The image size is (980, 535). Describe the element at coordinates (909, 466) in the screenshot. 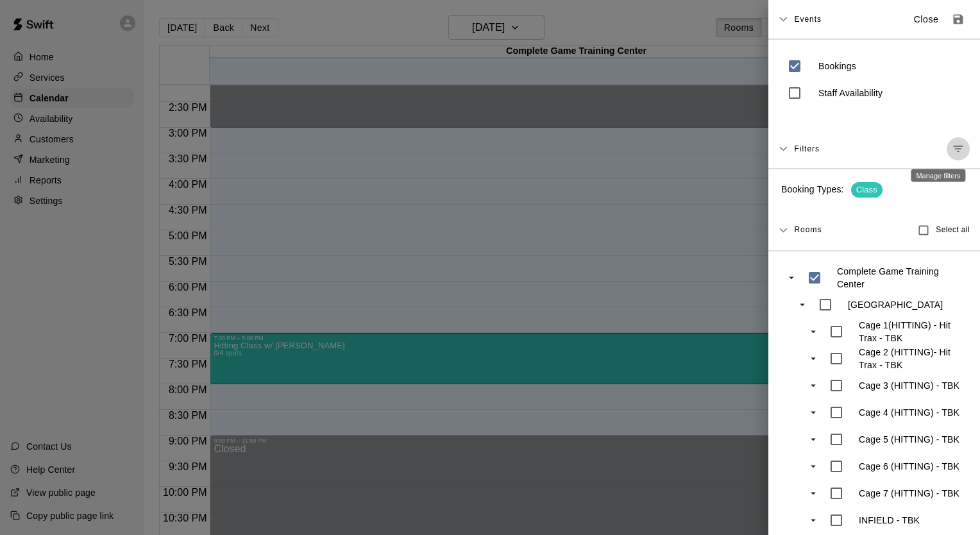

I see `p: Cage 6 (HITTING) - TBK` at that location.